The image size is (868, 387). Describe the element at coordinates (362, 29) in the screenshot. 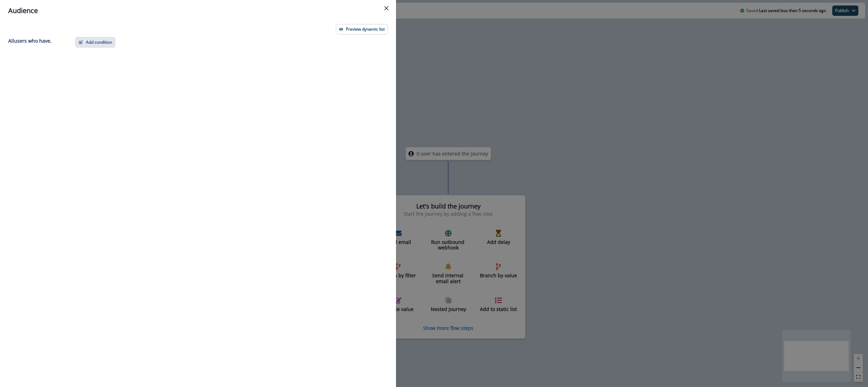

I see `button: Preview dynamic list` at that location.